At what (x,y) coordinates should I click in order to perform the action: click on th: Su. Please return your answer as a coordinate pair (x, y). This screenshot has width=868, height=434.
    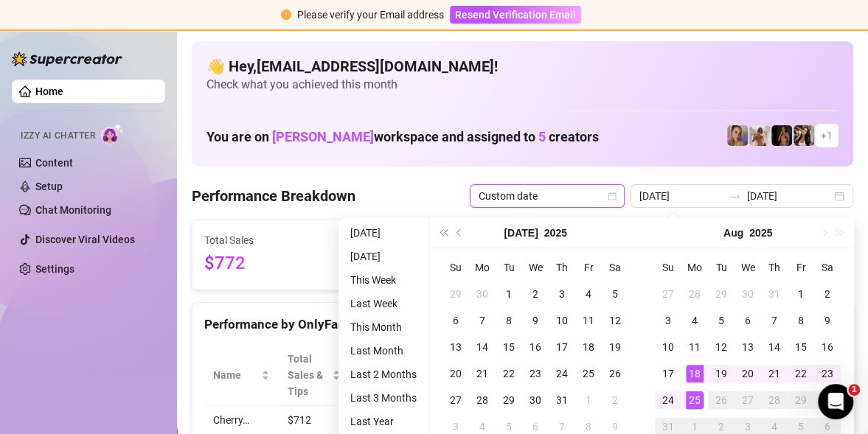
    Looking at the image, I should click on (456, 268).